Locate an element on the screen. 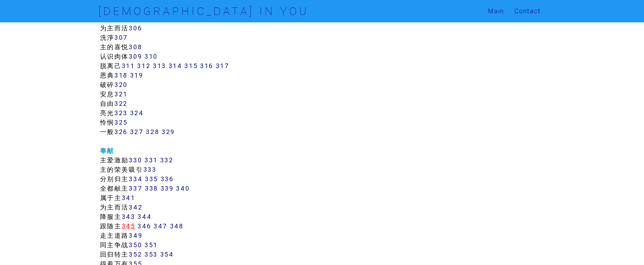 The image size is (644, 265). a: 328 is located at coordinates (152, 131).